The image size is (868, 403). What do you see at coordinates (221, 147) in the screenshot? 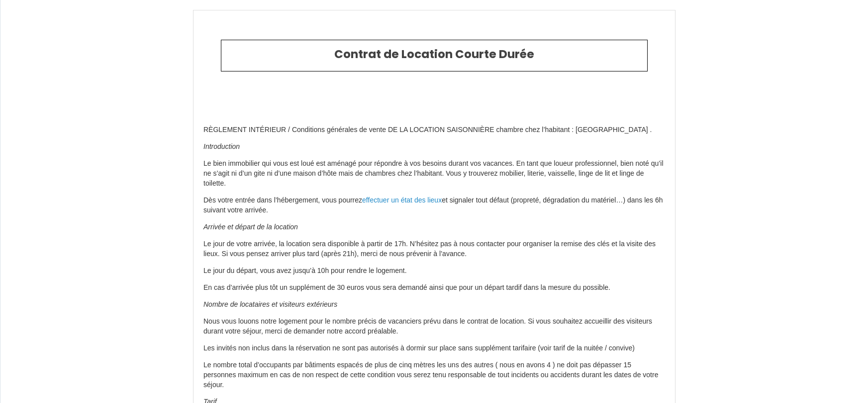
I see `em: Introduction` at bounding box center [221, 147].